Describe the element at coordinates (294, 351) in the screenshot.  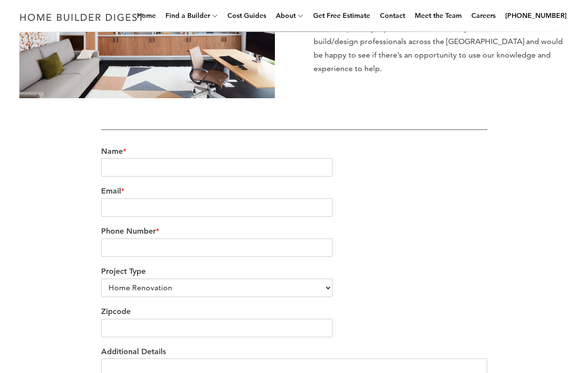
I see `label: Additional Details` at that location.